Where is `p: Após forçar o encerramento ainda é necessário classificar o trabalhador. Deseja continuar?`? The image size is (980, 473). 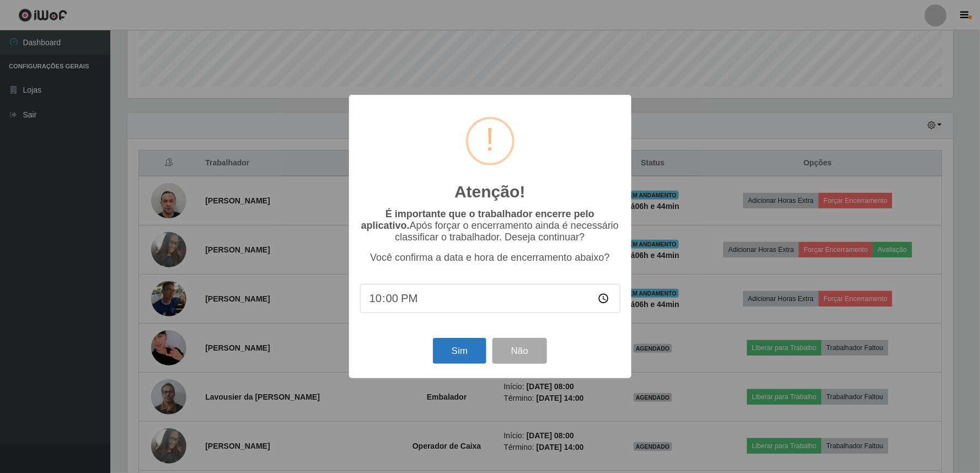
p: Após forçar o encerramento ainda é necessário classificar o trabalhador. Deseja continuar? is located at coordinates (490, 226).